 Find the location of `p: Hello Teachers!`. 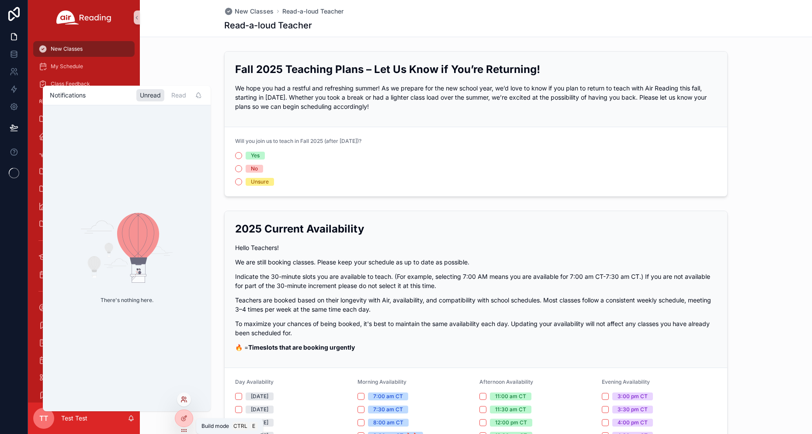

p: Hello Teachers! is located at coordinates (476, 247).